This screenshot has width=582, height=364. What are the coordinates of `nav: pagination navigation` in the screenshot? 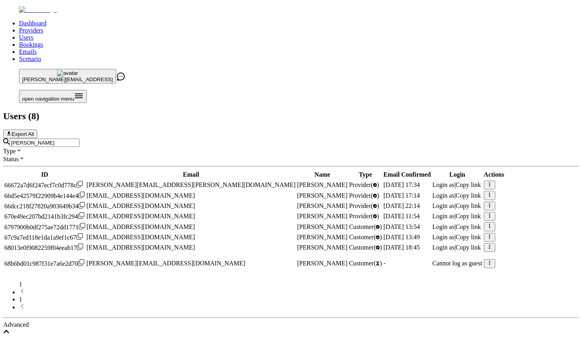 It's located at (291, 296).